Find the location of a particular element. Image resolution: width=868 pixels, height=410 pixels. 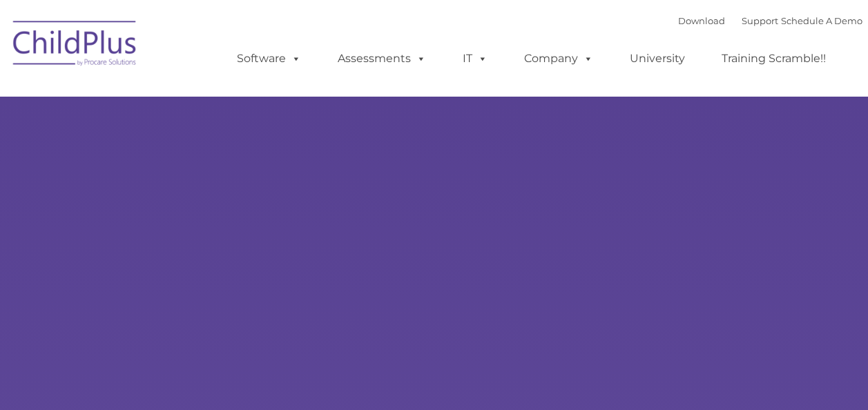

a: University is located at coordinates (657, 58).